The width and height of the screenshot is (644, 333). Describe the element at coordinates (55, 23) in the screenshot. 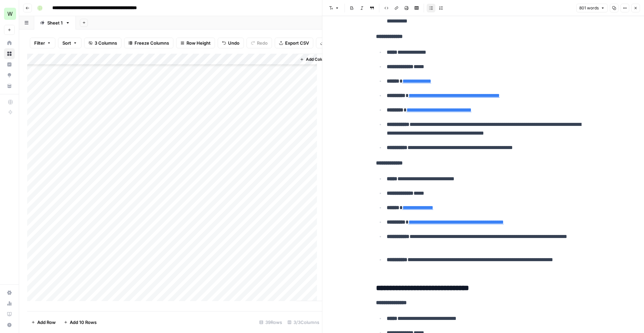

I see `div: Sheet 1` at that location.